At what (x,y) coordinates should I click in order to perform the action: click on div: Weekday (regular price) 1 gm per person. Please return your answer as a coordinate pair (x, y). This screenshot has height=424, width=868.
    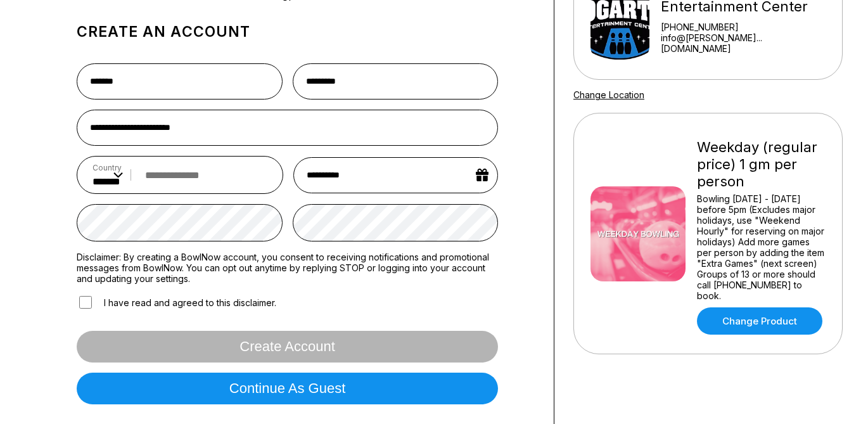
    Looking at the image, I should click on (761, 164).